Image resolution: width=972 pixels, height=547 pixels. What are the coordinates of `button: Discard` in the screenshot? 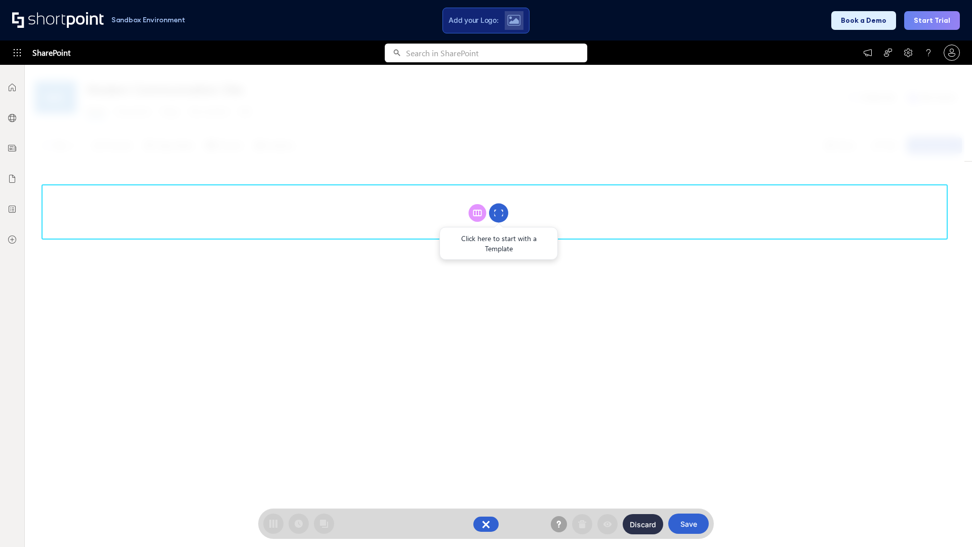 It's located at (643, 524).